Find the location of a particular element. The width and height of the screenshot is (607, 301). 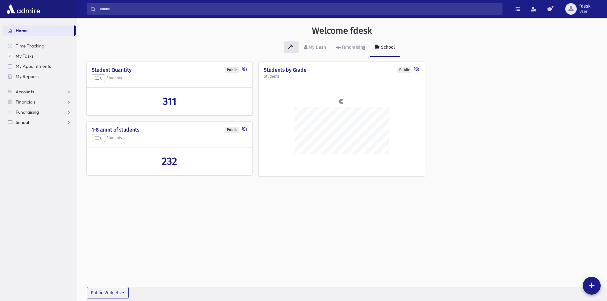

img: AdmirePro is located at coordinates (23, 9).